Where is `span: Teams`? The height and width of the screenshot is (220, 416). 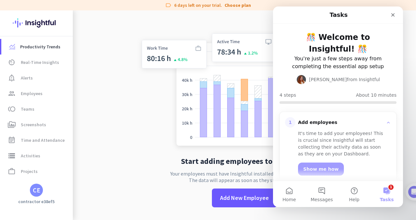 span: Teams is located at coordinates (28, 109).